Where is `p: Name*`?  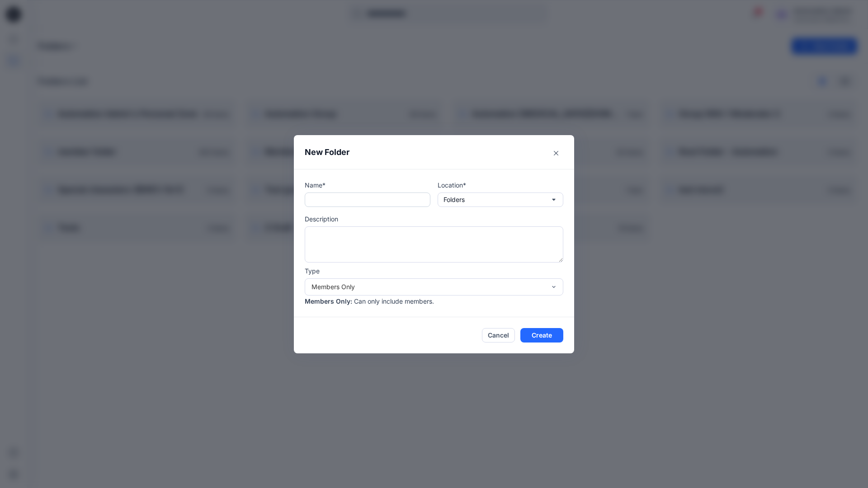
p: Name* is located at coordinates (368, 185).